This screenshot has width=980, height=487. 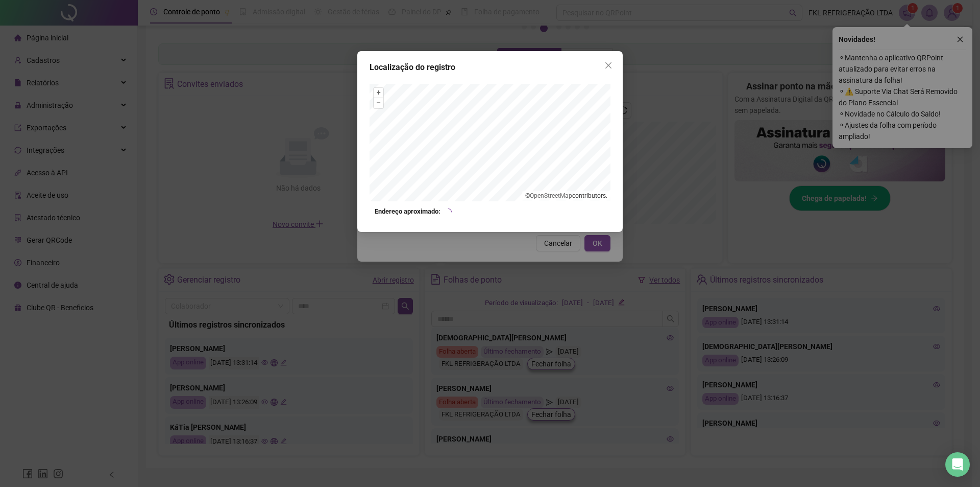 I want to click on strong: Endereço aproximado:, so click(x=407, y=211).